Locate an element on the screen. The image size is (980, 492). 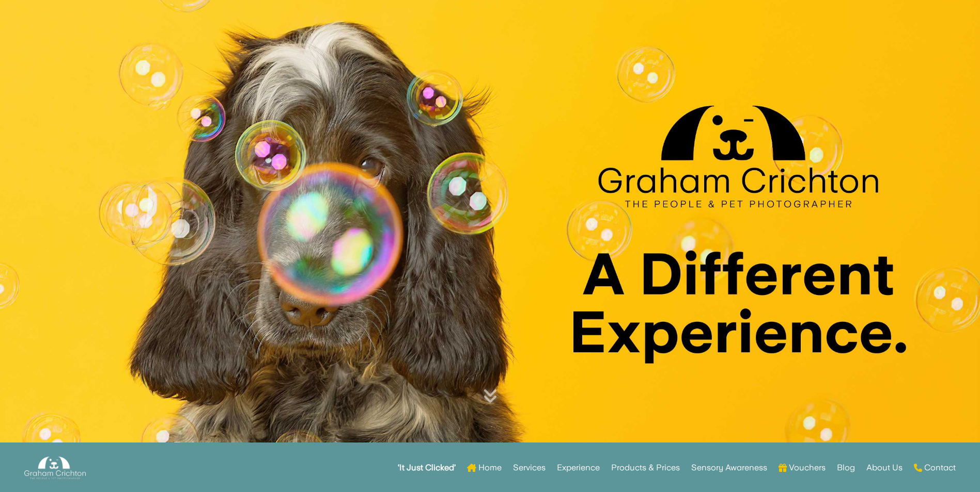
a: ‘It Just Clicked’ is located at coordinates (427, 468).